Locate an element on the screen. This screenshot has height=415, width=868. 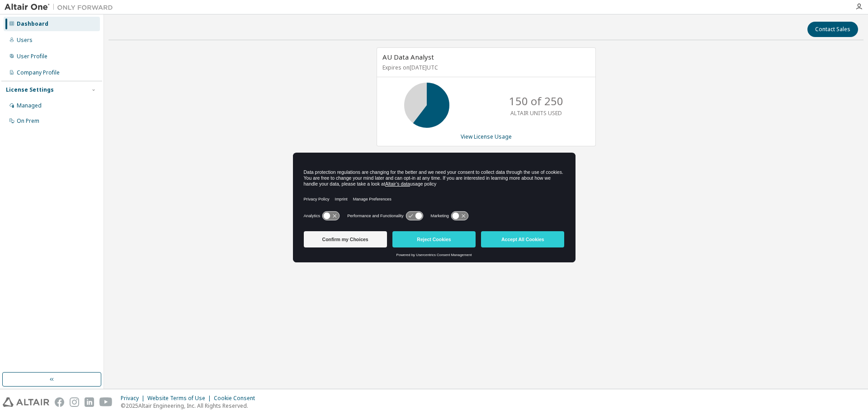
img: Altair One is located at coordinates (61, 7).